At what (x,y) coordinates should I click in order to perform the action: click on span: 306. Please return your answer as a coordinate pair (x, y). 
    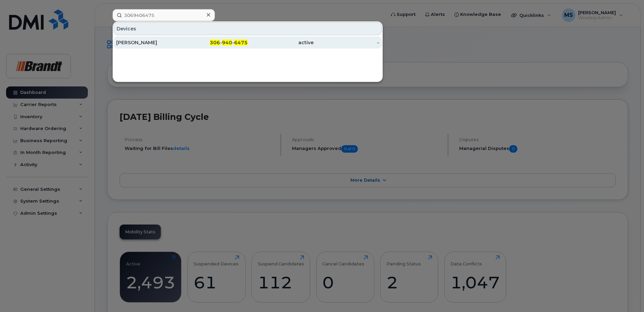
    Looking at the image, I should click on (215, 42).